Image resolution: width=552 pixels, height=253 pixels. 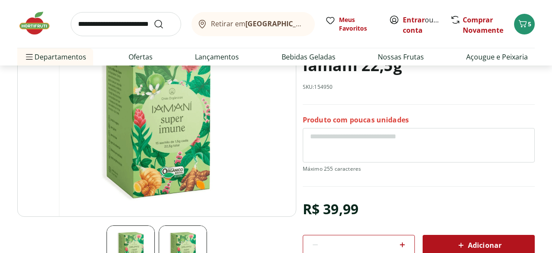 I want to click on a: Bebidas Geladas, so click(x=308, y=57).